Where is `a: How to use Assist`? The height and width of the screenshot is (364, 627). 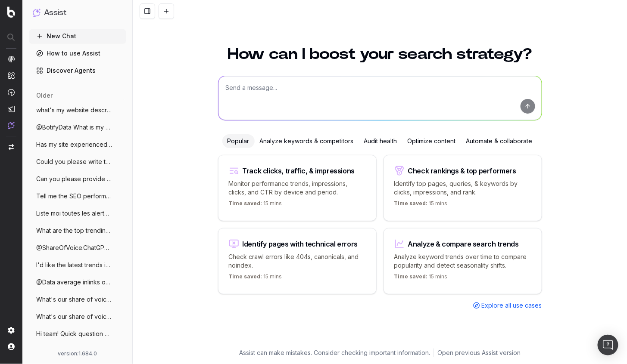
a: How to use Assist is located at coordinates (78, 53).